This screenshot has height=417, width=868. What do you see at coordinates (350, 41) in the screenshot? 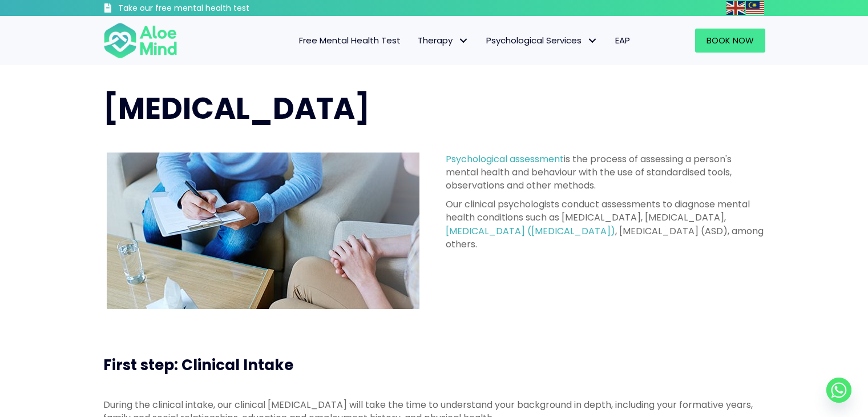
I see `a: Free Mental Health Test` at bounding box center [350, 41].